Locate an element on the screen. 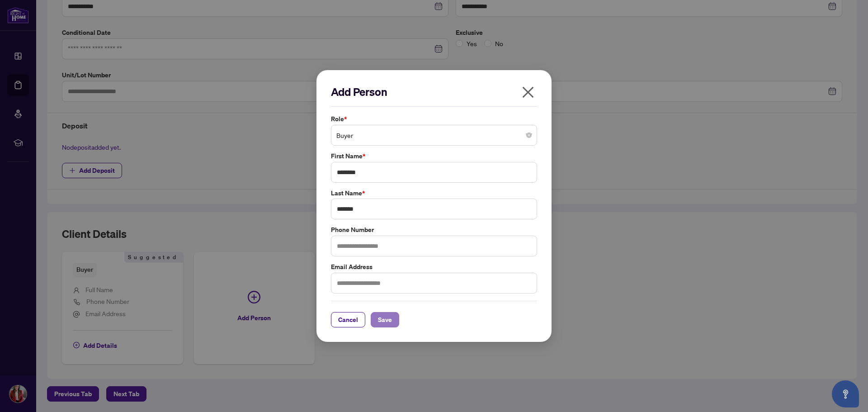  h2: Add Person is located at coordinates (434, 92).